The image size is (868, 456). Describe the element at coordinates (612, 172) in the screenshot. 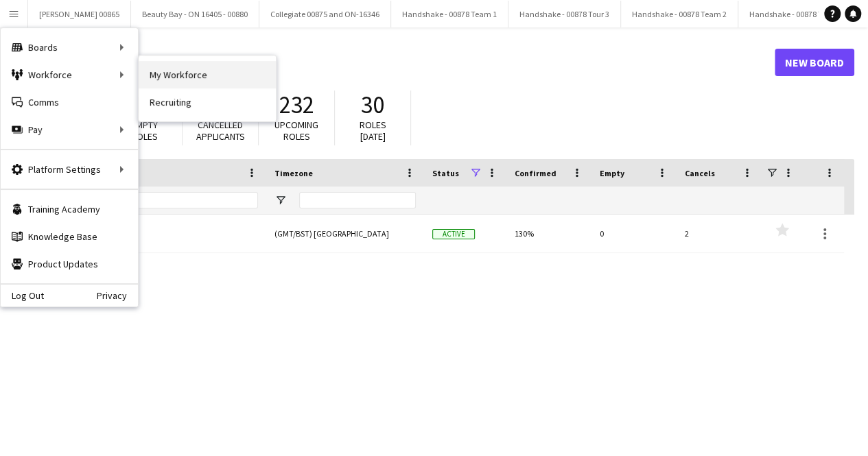

I see `span: Empty` at that location.